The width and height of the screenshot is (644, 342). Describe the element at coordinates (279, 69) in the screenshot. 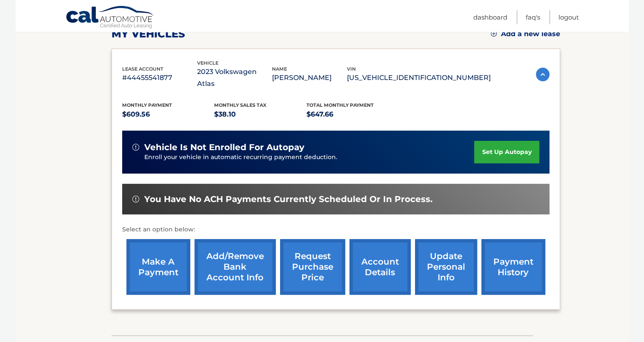

I see `span: name` at that location.